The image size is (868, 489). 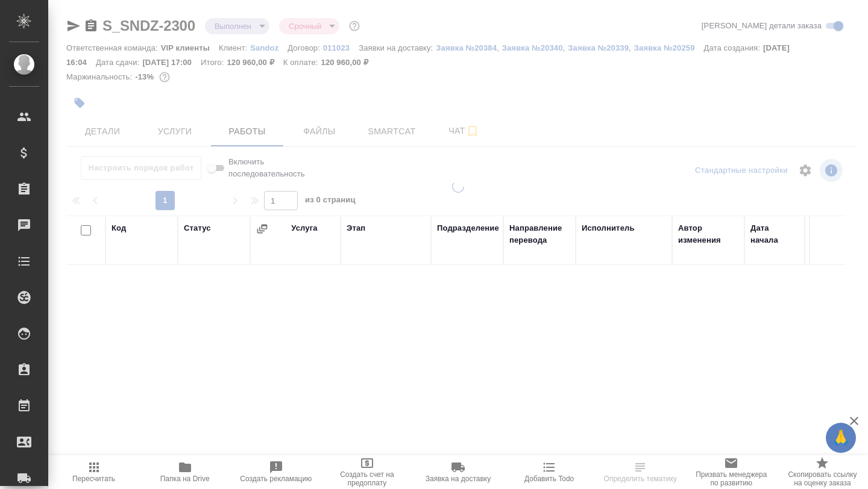 What do you see at coordinates (608, 228) in the screenshot?
I see `div: Исполнитель` at bounding box center [608, 228].